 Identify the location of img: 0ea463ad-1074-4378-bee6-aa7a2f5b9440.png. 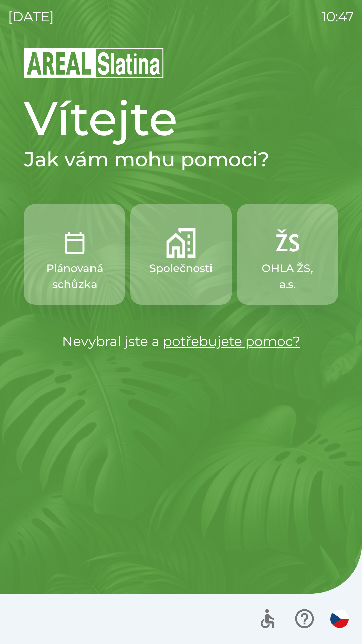
(75, 243).